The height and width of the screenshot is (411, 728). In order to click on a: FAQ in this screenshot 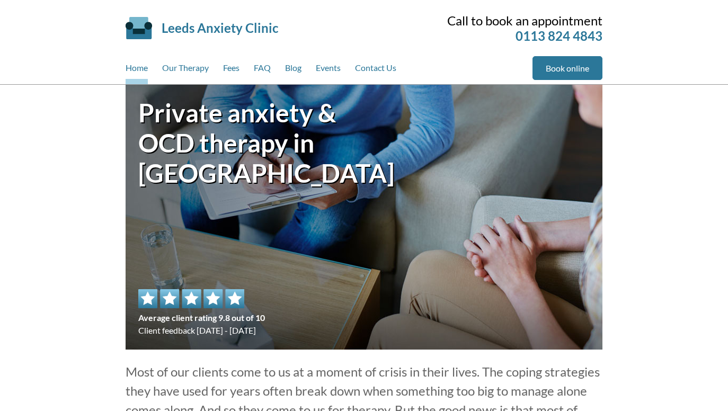, I will do `click(262, 70)`.